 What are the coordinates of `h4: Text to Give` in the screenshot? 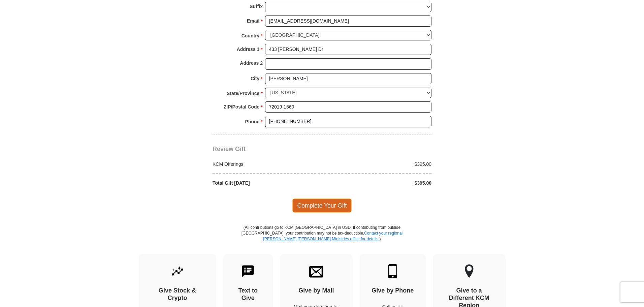 It's located at (248, 294).